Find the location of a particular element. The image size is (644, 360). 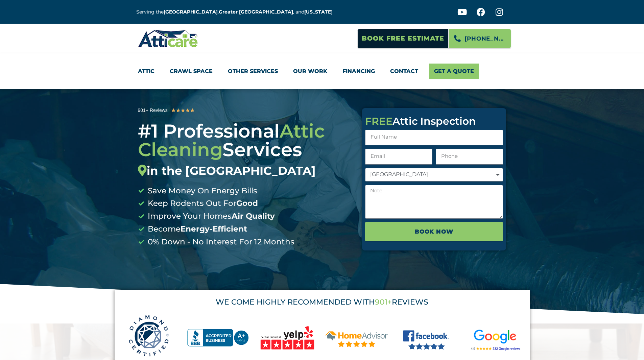

span: Improve Your Homes is located at coordinates (211, 217).